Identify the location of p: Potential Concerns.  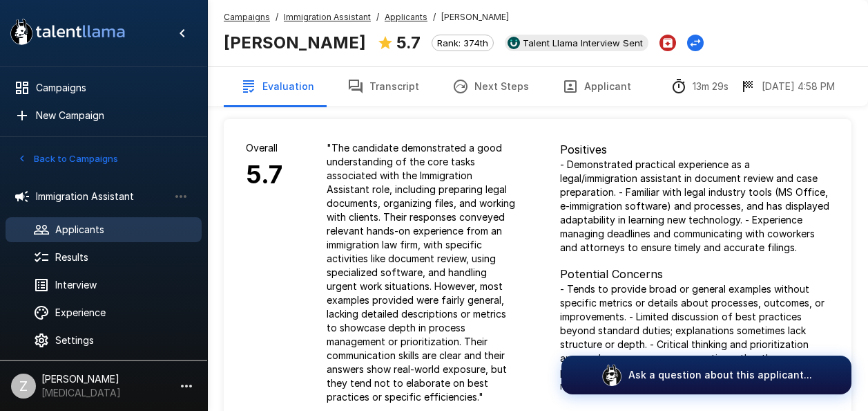
(695, 274).